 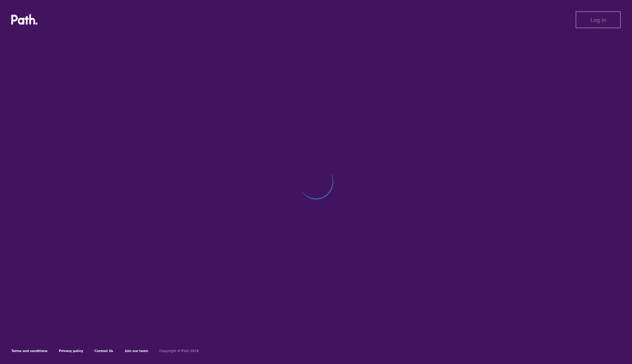 I want to click on span: Log in, so click(x=598, y=20).